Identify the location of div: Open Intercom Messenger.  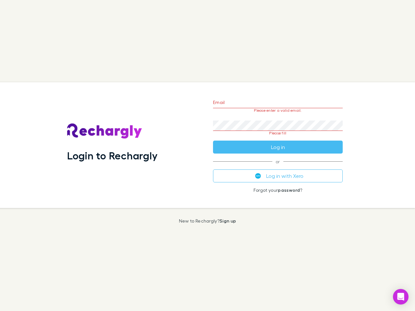
(401, 297).